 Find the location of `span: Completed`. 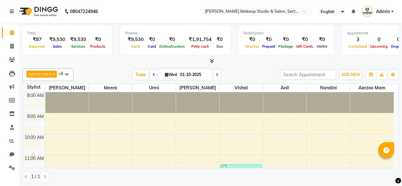

span: Completed is located at coordinates (358, 46).